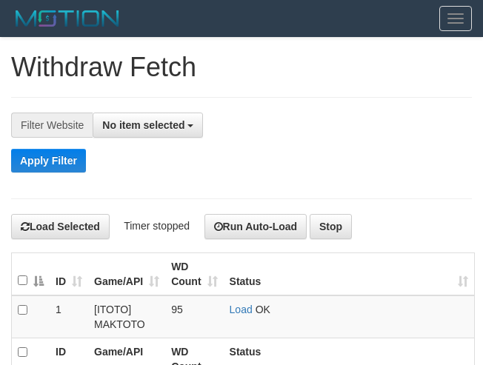 Image resolution: width=483 pixels, height=365 pixels. Describe the element at coordinates (156, 225) in the screenshot. I see `span: Timer stopped` at that location.